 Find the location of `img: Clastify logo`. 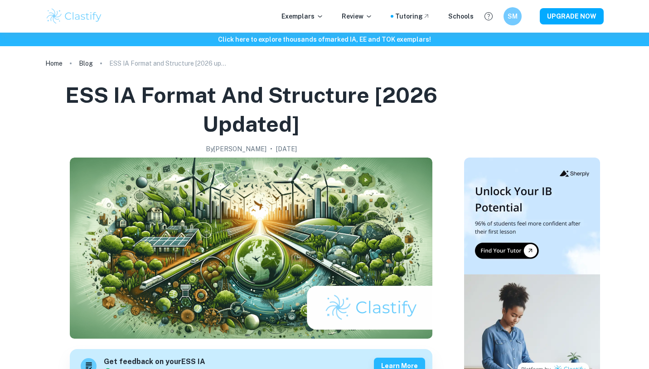

img: Clastify logo is located at coordinates (74, 16).